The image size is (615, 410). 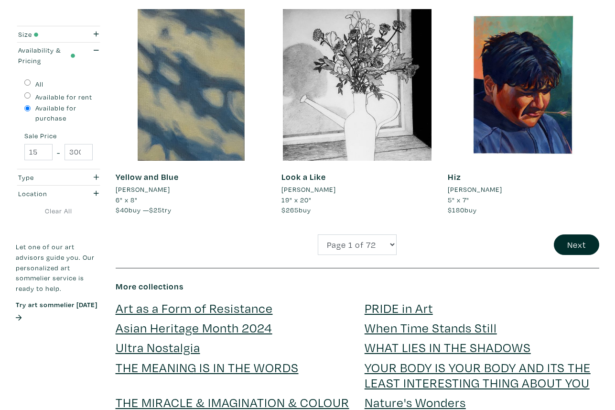 What do you see at coordinates (58, 267) in the screenshot?
I see `p: Let one of our art advisors guide you. Our personalized art sommelier service is ready to help.` at bounding box center [58, 267].